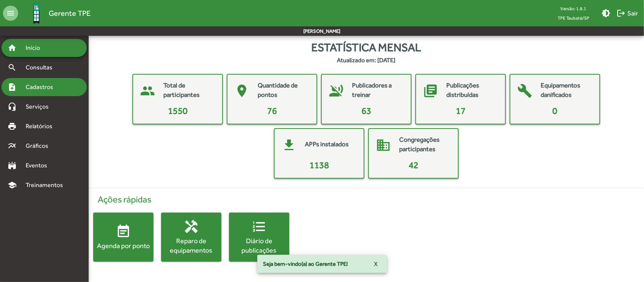  Describe the element at coordinates (627, 13) in the screenshot. I see `button: Sair` at that location.